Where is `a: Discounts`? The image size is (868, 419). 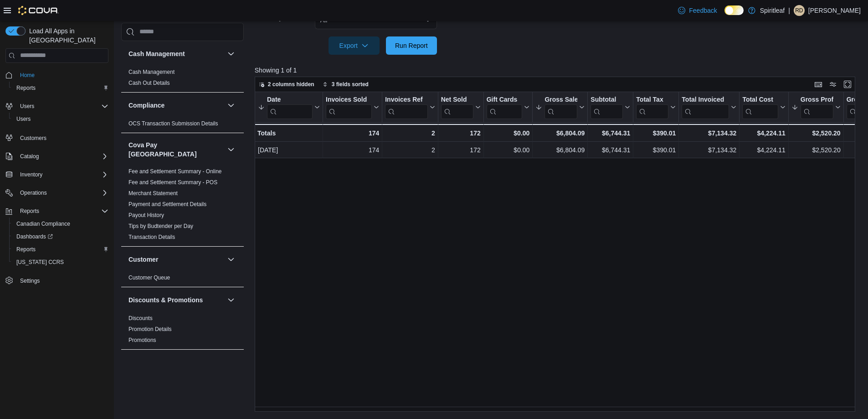
a: Discounts is located at coordinates (141, 318).